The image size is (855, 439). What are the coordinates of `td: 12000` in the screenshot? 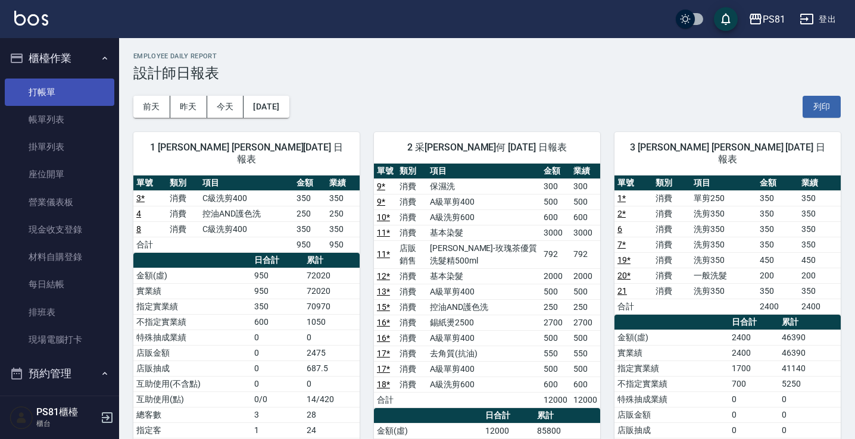 It's located at (585, 400).